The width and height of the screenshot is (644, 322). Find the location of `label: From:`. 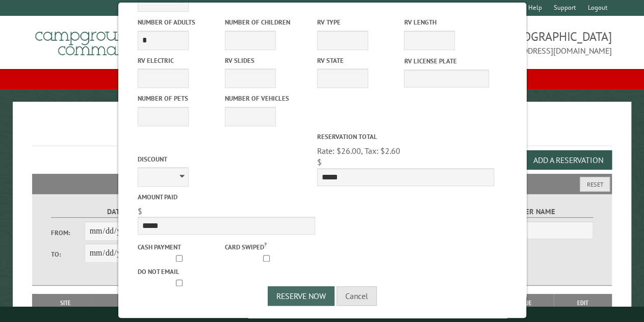

label: From: is located at coordinates (68, 232).